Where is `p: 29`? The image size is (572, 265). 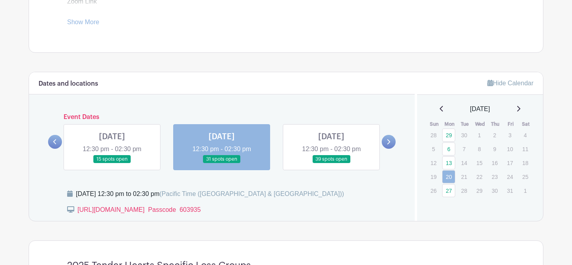 p: 29 is located at coordinates (479, 191).